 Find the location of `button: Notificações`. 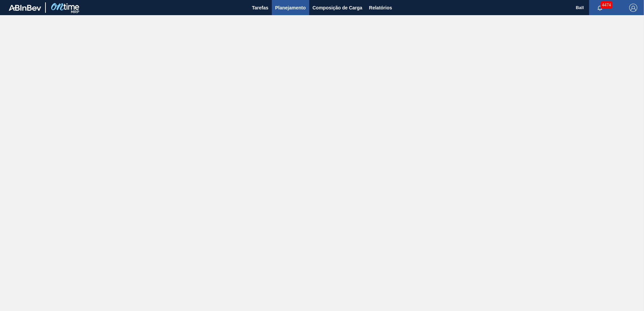

button: Notificações is located at coordinates (600, 8).